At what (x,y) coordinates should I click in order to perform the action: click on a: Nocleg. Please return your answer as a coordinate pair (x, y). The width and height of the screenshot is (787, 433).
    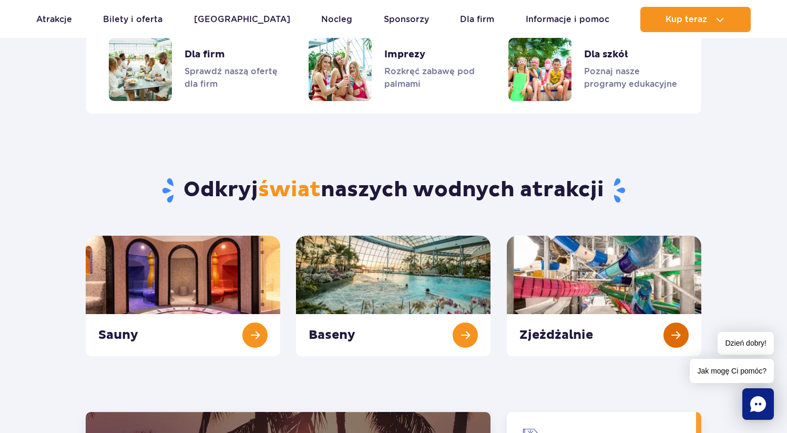
    Looking at the image, I should click on (337, 19).